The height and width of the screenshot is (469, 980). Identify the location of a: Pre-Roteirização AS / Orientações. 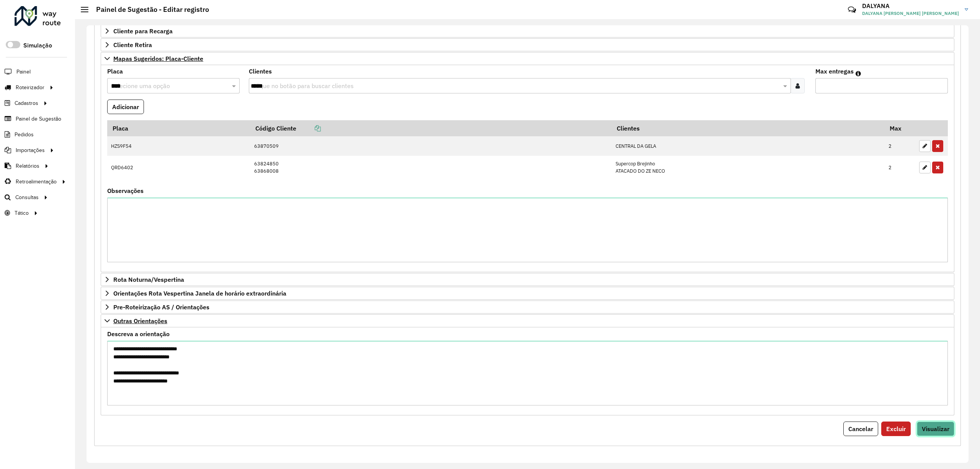
(527, 307).